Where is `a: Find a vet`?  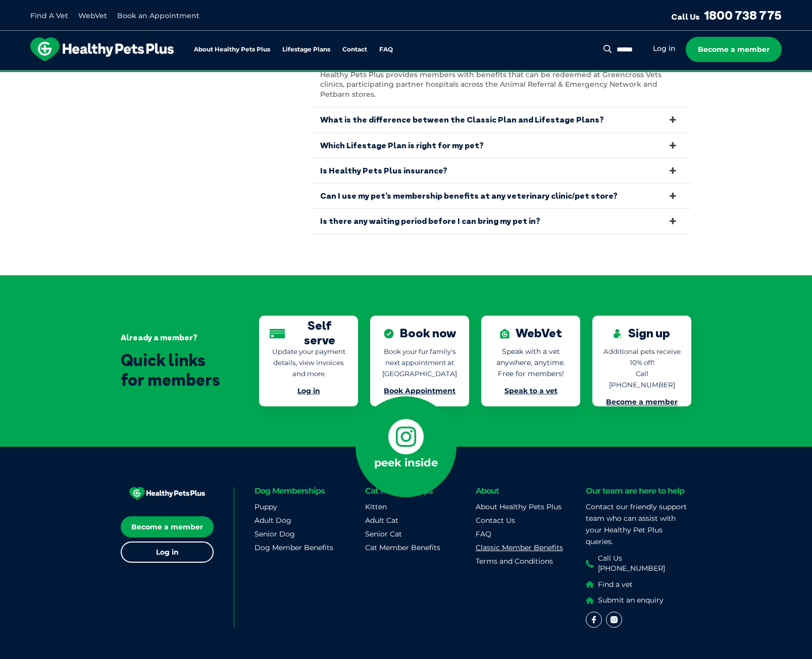 a: Find a vet is located at coordinates (638, 585).